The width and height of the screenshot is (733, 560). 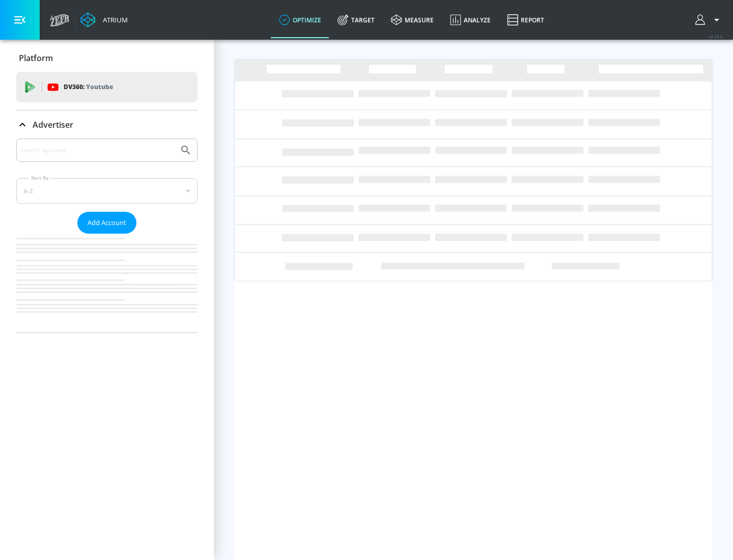 I want to click on a: measure, so click(x=412, y=20).